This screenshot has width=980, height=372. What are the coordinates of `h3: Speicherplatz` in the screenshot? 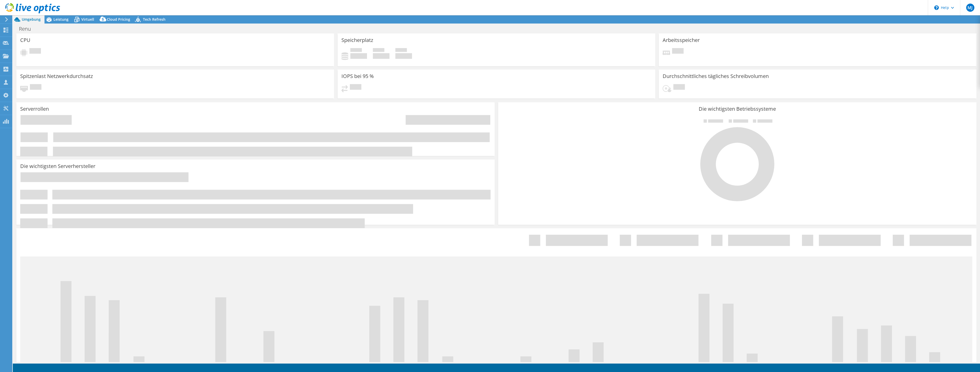 It's located at (358, 41).